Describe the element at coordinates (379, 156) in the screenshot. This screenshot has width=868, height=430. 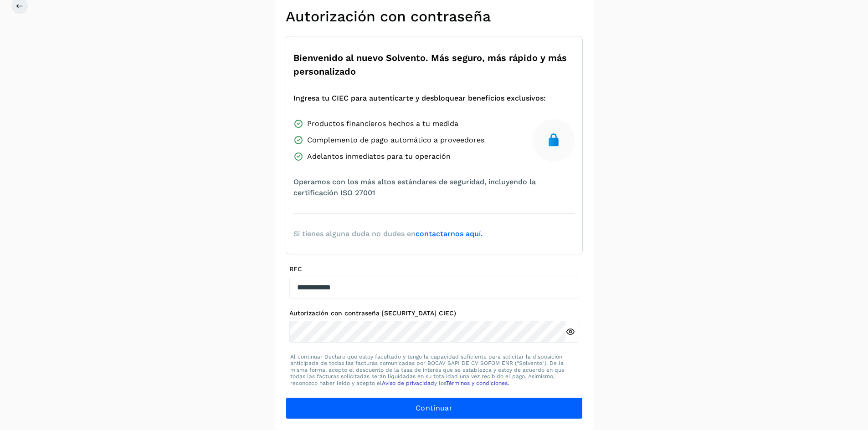
I see `span: Adelantos inmediatos para tu operación` at that location.